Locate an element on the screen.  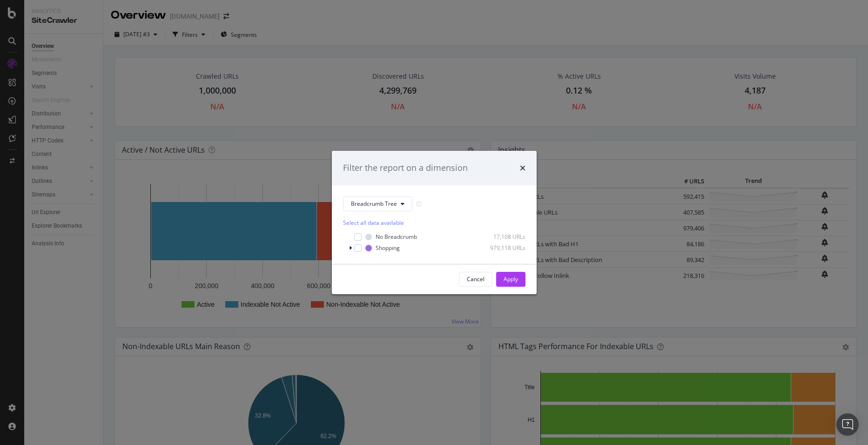
div: Select all data available is located at coordinates (434, 222).